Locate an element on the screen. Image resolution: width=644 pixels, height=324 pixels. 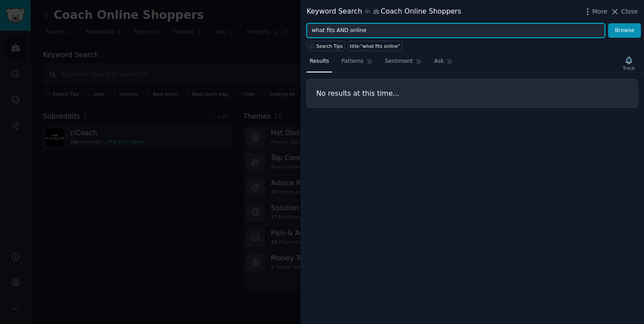
span: Ask is located at coordinates (439, 62).